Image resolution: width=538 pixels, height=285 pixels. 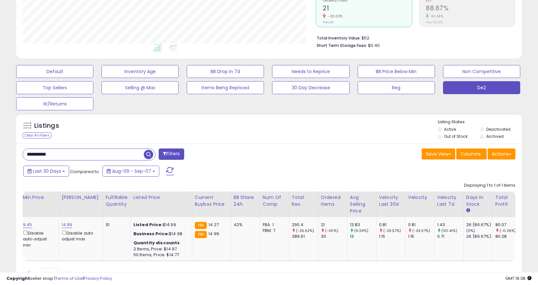 I want to click on button: Inventory Age, so click(x=140, y=71).